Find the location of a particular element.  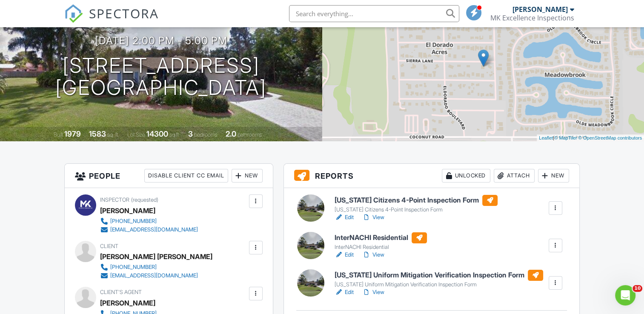

div: Disable Client CC Email is located at coordinates (186, 176).